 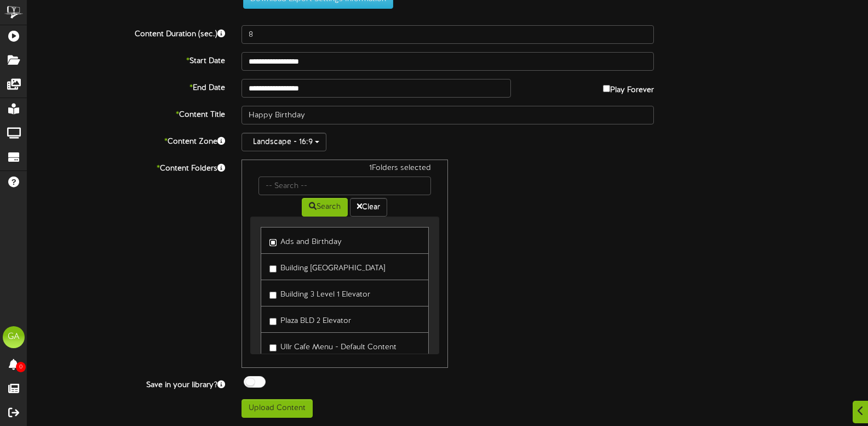 I want to click on span: 0, so click(x=21, y=367).